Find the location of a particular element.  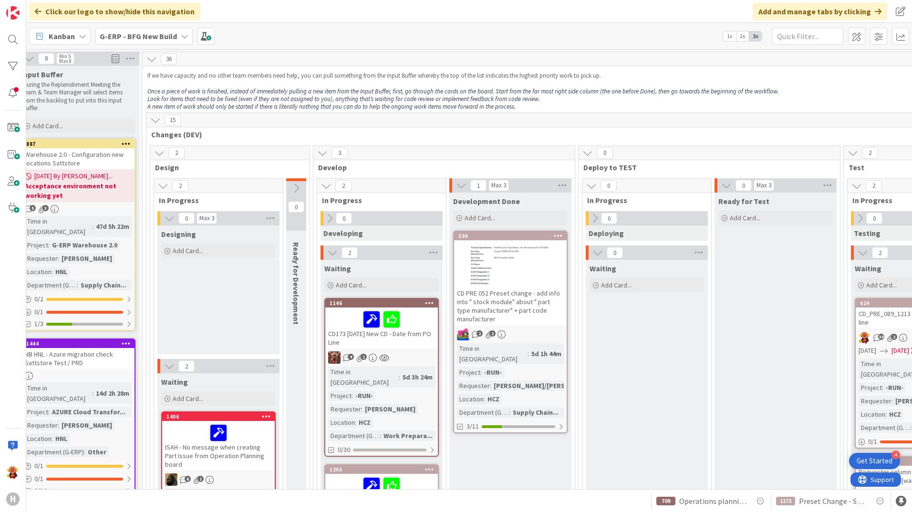

span: 1 is located at coordinates (479, 186).